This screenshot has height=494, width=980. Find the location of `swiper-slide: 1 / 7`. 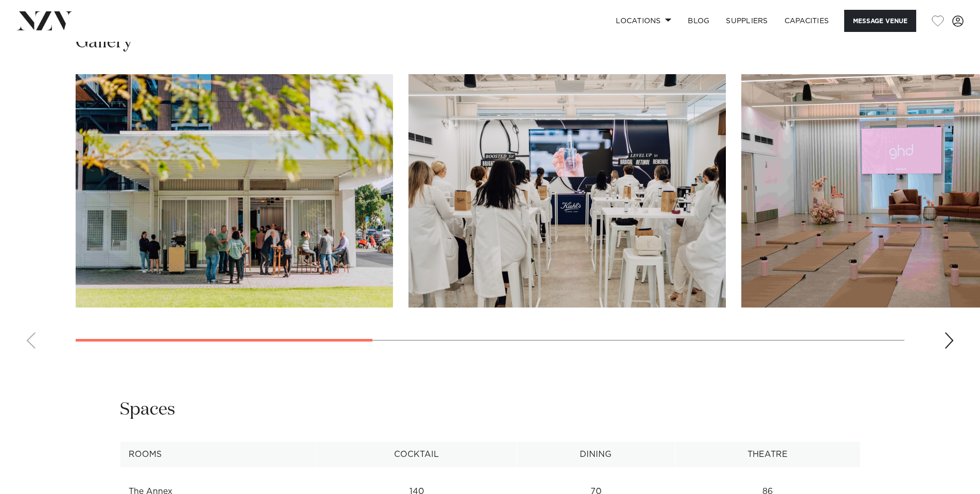

swiper-slide: 1 / 7 is located at coordinates (234, 191).